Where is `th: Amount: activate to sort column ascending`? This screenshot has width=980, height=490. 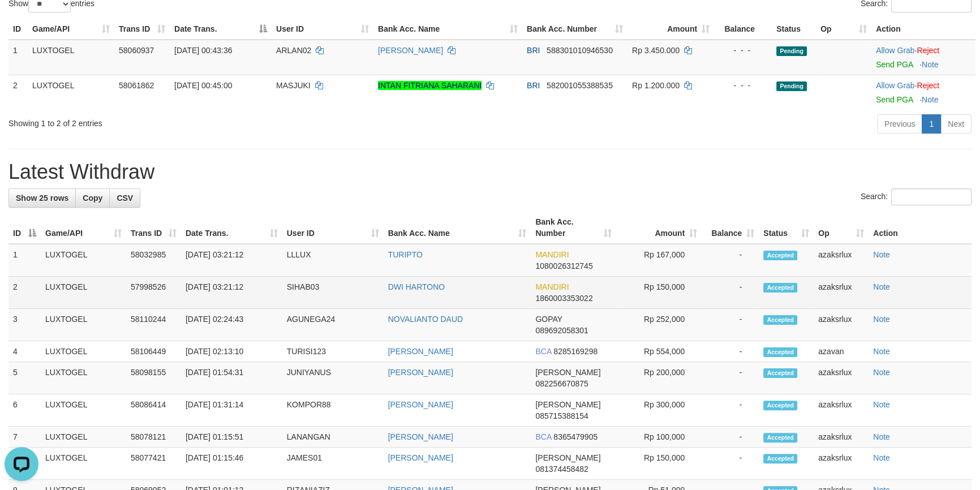
th: Amount: activate to sort column ascending is located at coordinates (671, 29).